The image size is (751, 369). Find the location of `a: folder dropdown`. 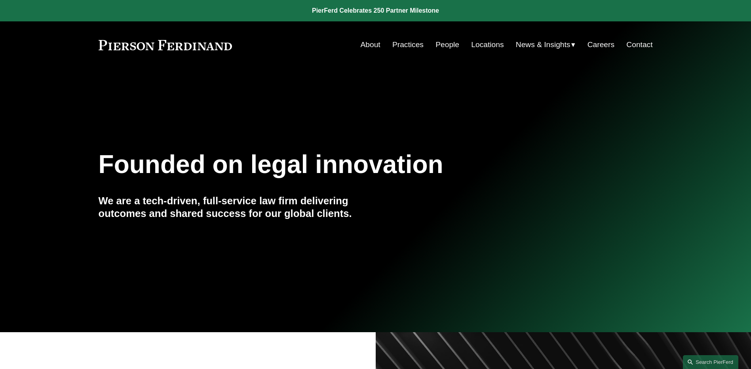

a: folder dropdown is located at coordinates (546, 45).